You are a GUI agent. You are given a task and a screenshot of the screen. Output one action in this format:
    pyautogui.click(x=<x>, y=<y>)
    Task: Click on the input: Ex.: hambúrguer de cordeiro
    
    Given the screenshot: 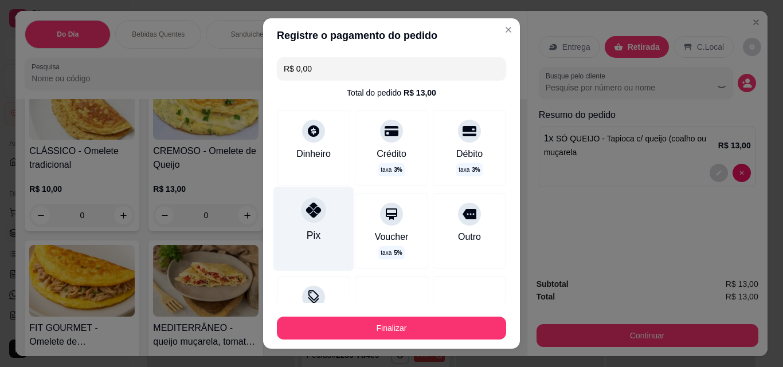 What is the action you would take?
    pyautogui.click(x=391, y=69)
    